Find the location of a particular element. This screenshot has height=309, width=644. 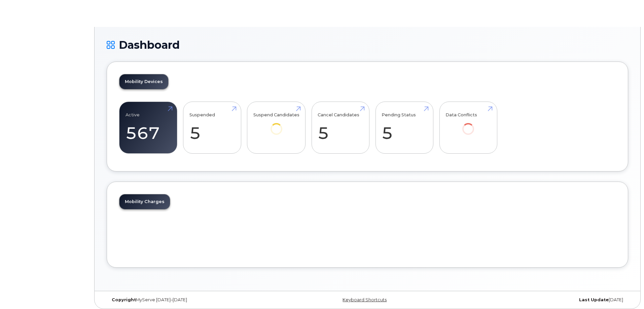

a: Keyboard Shortcuts is located at coordinates (364, 300).